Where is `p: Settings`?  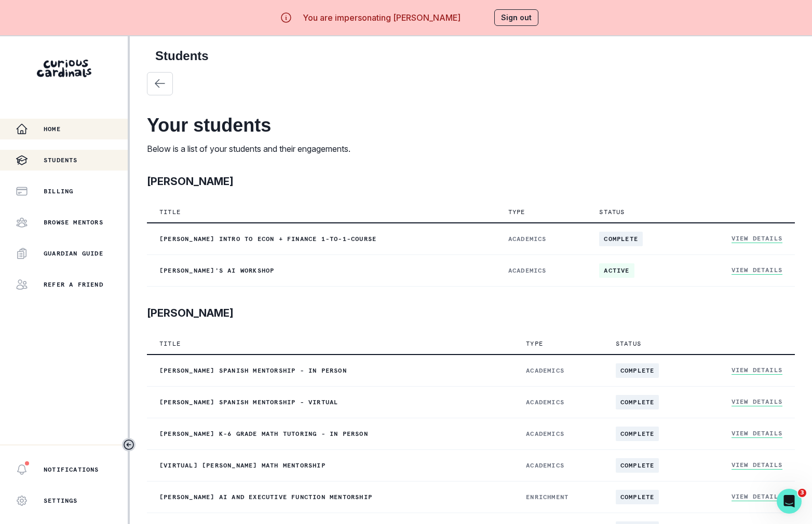 p: Settings is located at coordinates (61, 501).